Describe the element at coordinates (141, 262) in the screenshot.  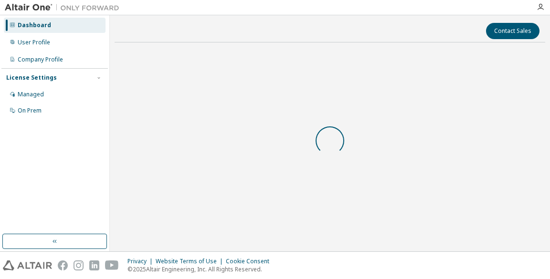
I see `div: Privacy` at that location.